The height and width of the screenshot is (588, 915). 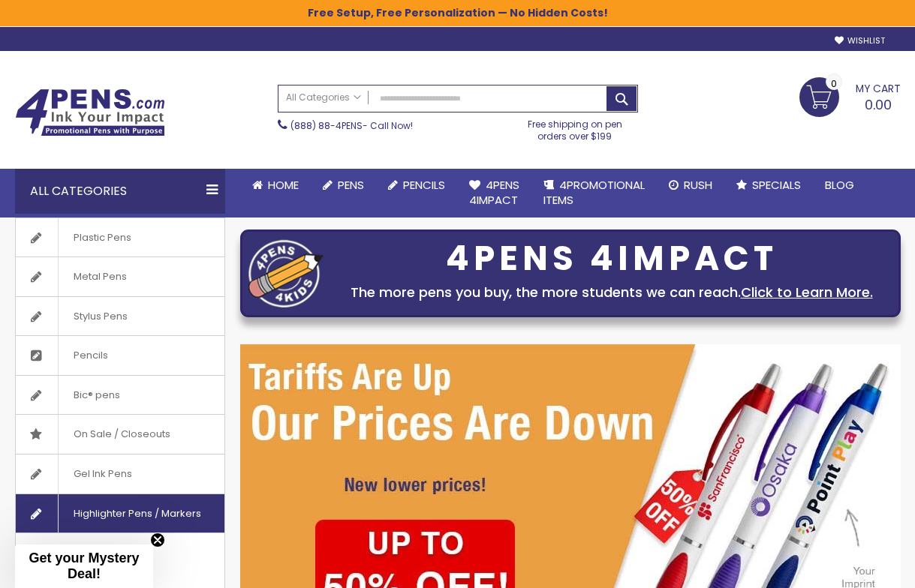 What do you see at coordinates (96, 396) in the screenshot?
I see `span: Bic® pens` at bounding box center [96, 396].